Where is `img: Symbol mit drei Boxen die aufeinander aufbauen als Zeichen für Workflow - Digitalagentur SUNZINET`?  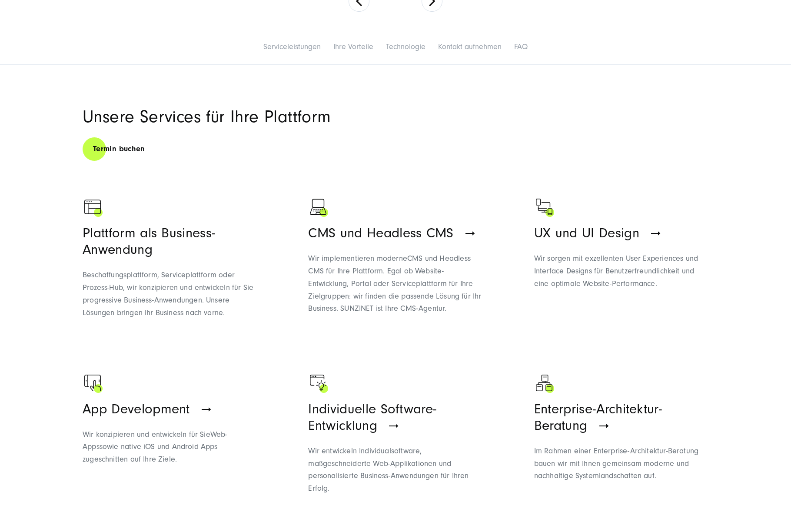
img: Symbol mit drei Boxen die aufeinander aufbauen als Zeichen für Workflow - Digitalagentur SUNZINET is located at coordinates (545, 384).